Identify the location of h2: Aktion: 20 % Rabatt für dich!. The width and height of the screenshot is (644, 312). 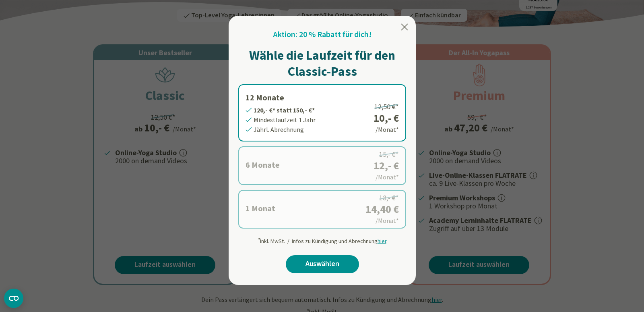
(323, 35).